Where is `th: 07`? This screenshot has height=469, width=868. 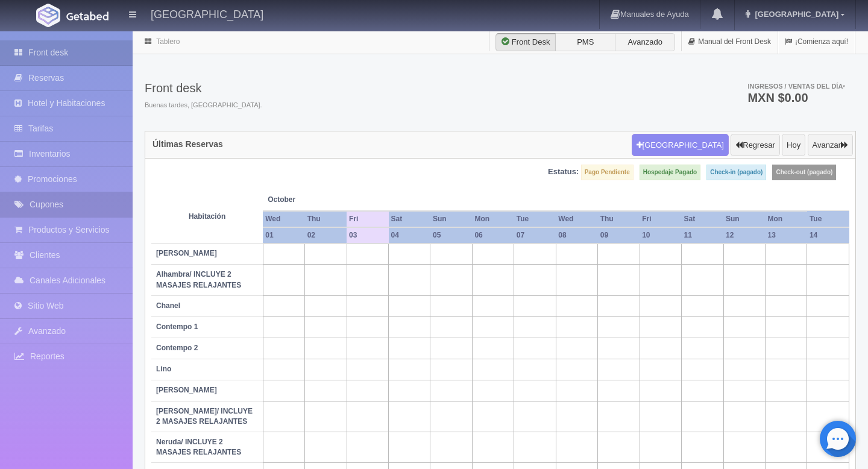 th: 07 is located at coordinates (534, 235).